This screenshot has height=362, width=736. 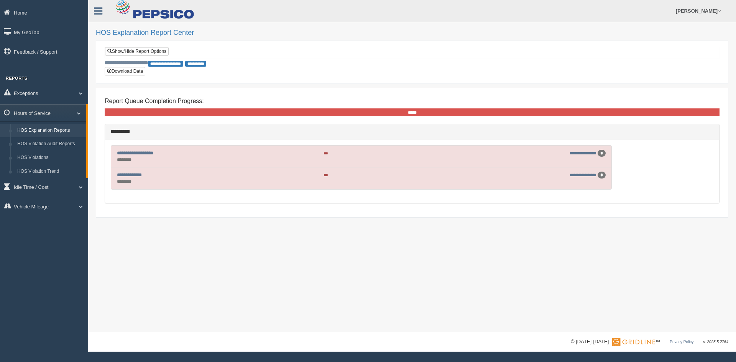 I want to click on a: HOS Violations, so click(x=50, y=158).